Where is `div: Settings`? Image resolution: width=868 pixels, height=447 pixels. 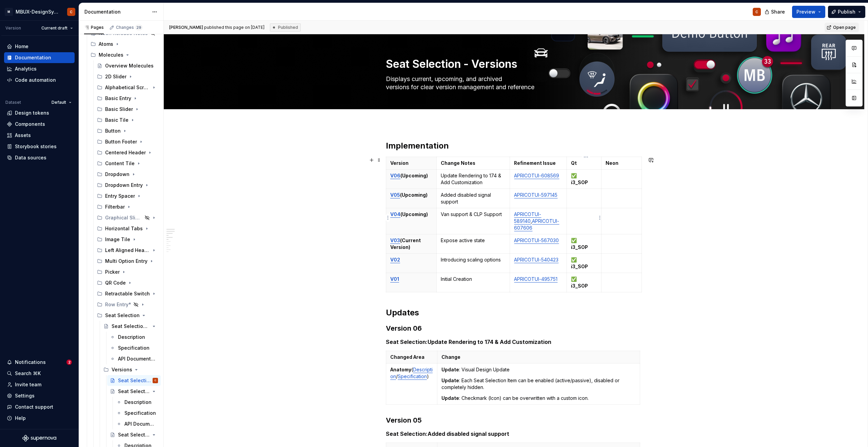
div: Settings is located at coordinates (25, 395).